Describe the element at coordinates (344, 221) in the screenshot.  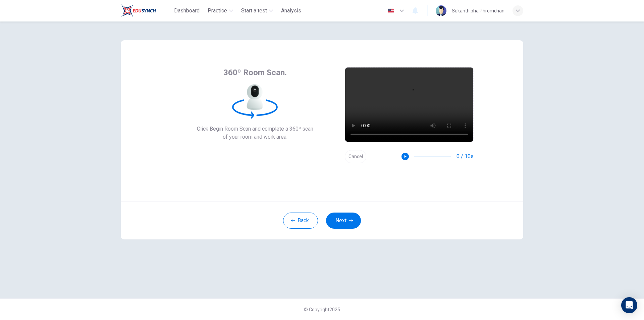
I see `button: Next` at that location.